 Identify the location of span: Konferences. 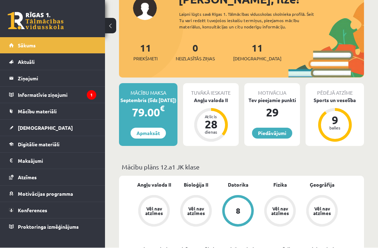
(33, 210).